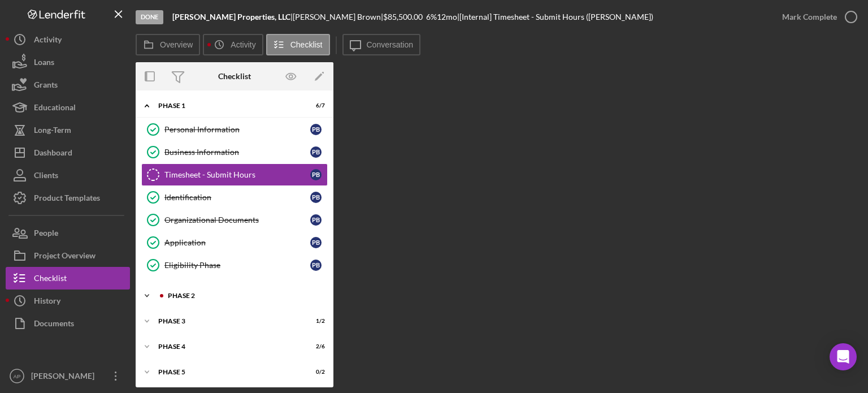  I want to click on button: Clients, so click(68, 175).